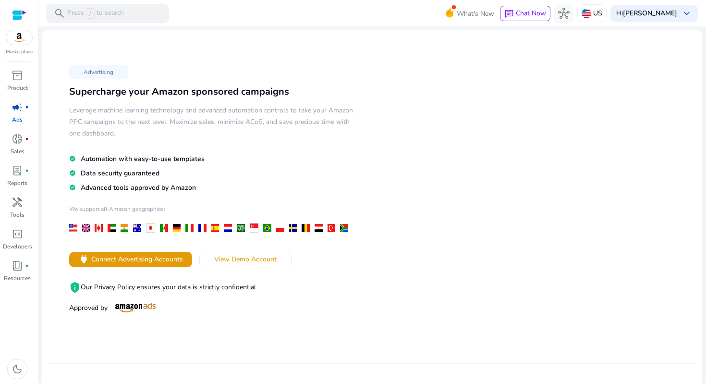  Describe the element at coordinates (211, 122) in the screenshot. I see `h5: Leverage machine learning technology and advanced automation controls to take your Amazon PPC cam...` at that location.